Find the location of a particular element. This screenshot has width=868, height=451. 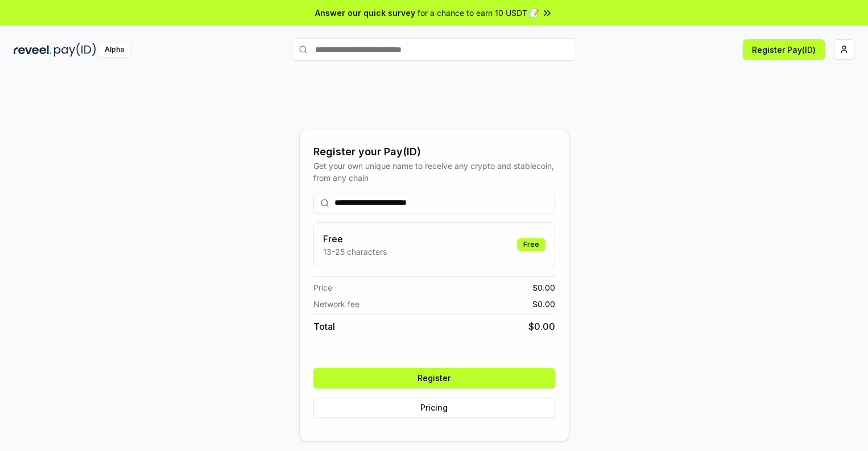

img: pay_id is located at coordinates (75, 50).